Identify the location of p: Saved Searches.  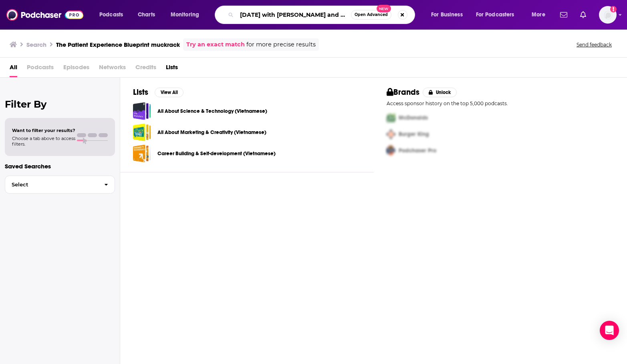
(60, 166).